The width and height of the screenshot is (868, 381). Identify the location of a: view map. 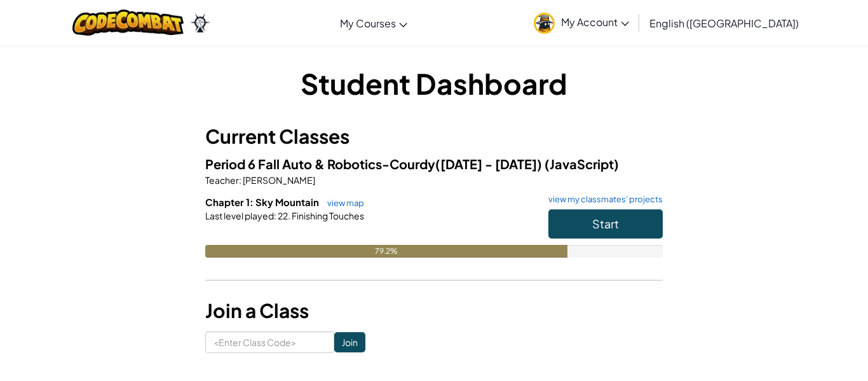
(342, 203).